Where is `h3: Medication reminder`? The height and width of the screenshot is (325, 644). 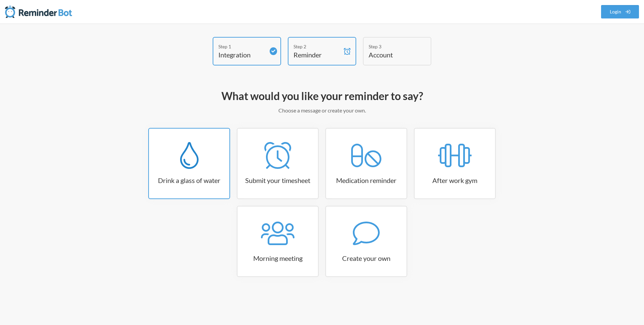 h3: Medication reminder is located at coordinates (367, 180).